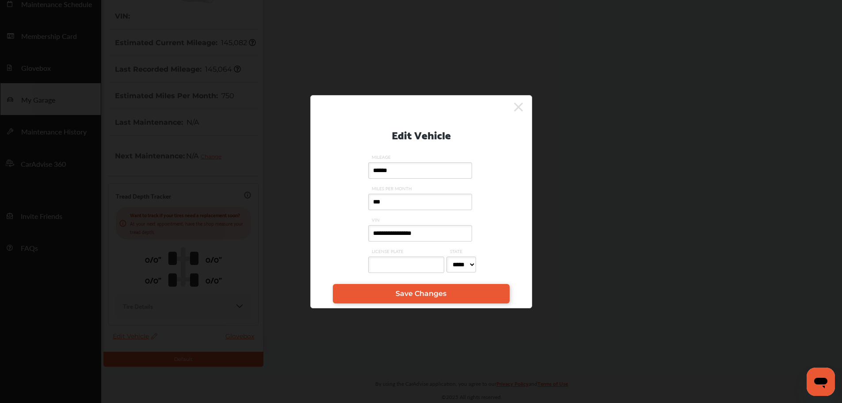  What do you see at coordinates (406, 264) in the screenshot?
I see `input: LICENSE PLATE` at bounding box center [406, 264].